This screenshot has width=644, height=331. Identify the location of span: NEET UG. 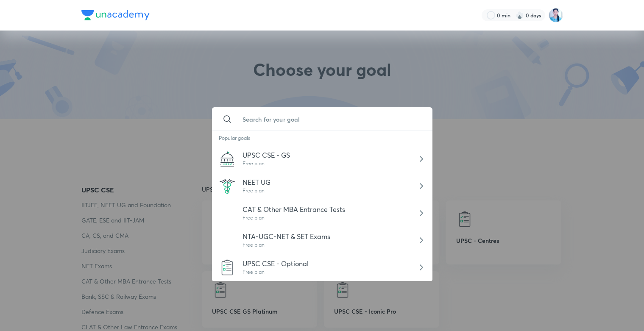
(256, 182).